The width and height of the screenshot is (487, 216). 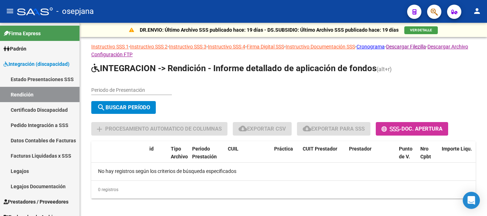 What do you see at coordinates (471, 201) in the screenshot?
I see `div: Open Intercom Messenger` at bounding box center [471, 201].